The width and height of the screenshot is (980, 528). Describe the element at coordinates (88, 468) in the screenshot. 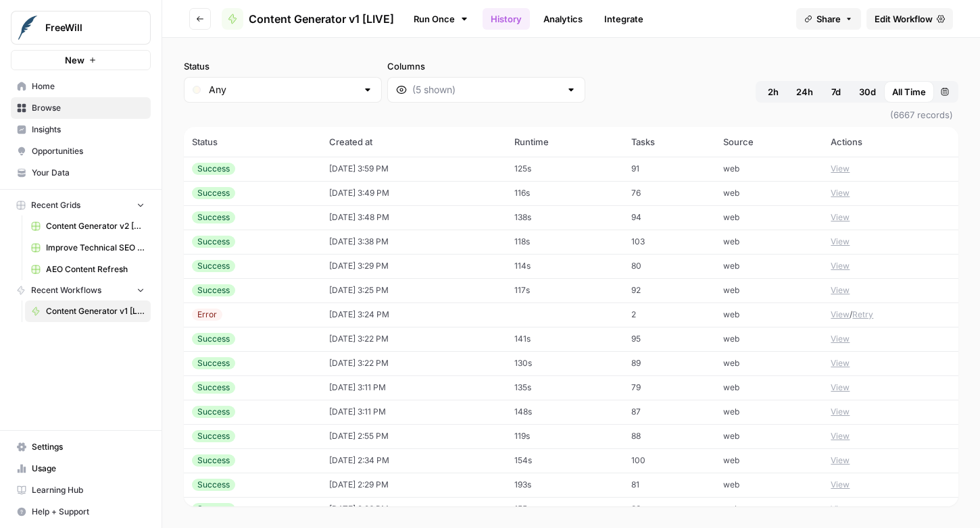

I see `span: Usage` at that location.